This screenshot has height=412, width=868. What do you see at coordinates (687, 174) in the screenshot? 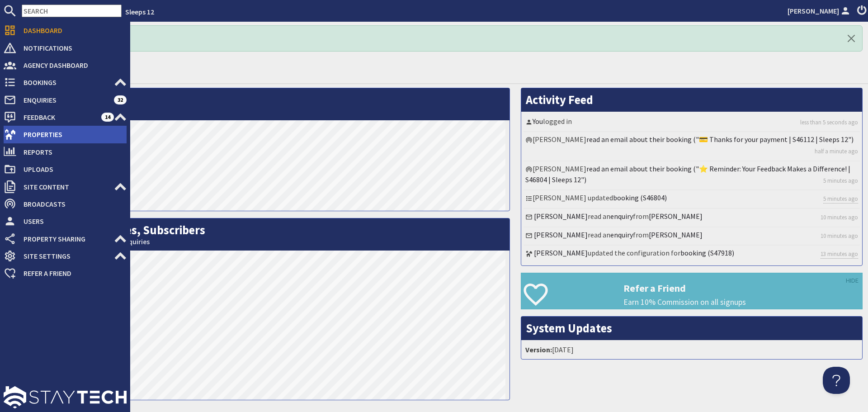
I see `a: read an email about their booking ("⭐ Reminder: Your Feedback Makes a Difference! | S46804 | Slee...` at bounding box center [687, 174].